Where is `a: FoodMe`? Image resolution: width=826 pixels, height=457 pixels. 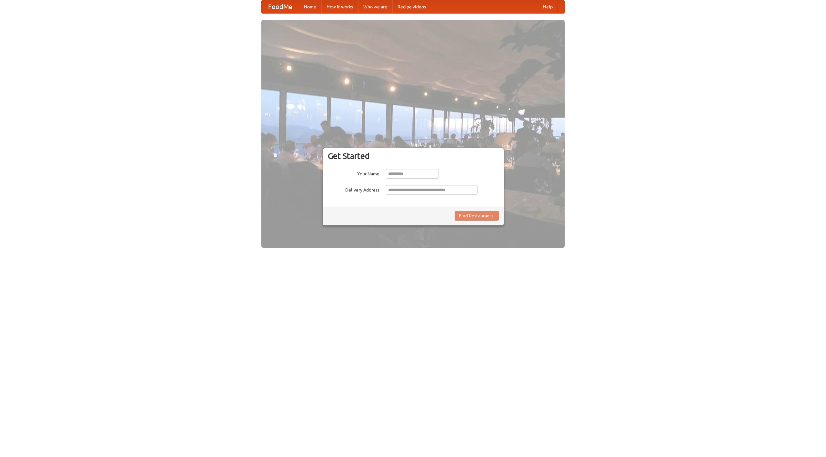
a: FoodMe is located at coordinates (280, 7).